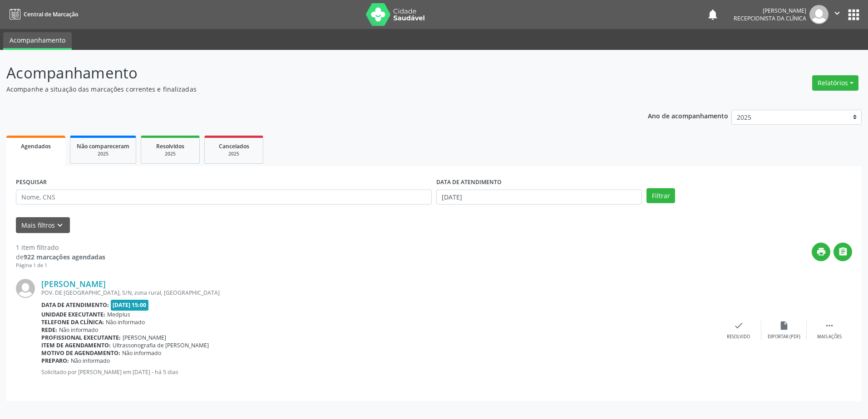 Image resolution: width=868 pixels, height=419 pixels. Describe the element at coordinates (769, 19) in the screenshot. I see `span: Recepcionista da clínica` at that location.